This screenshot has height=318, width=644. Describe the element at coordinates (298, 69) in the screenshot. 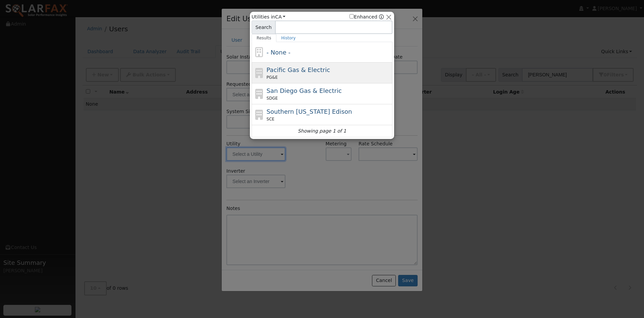

I see `span: Pacific Gas & Electric` at that location.